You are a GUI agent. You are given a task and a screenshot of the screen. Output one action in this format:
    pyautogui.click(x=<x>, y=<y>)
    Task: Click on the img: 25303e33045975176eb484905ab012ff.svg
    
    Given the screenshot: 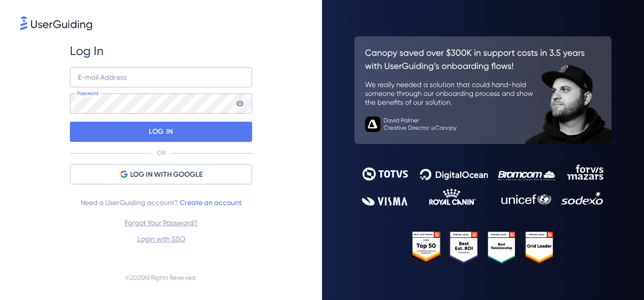 What is the action you would take?
    pyautogui.click(x=482, y=247)
    